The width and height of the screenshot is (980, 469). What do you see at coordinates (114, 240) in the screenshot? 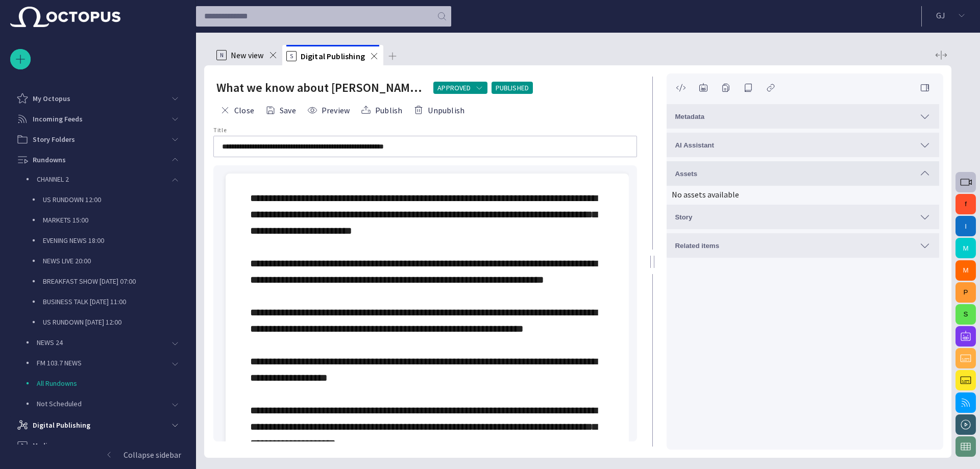
I see `p: EVENING NEWS 18:00` at bounding box center [114, 240].